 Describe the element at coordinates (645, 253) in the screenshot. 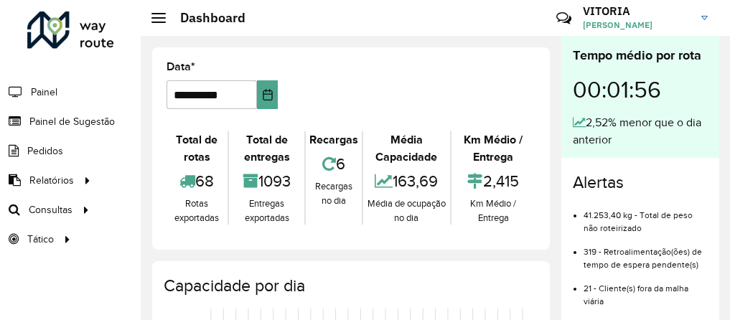

I see `li: 319 - Retroalimentação(ões) de tempo de espera pendente(s)` at that location.